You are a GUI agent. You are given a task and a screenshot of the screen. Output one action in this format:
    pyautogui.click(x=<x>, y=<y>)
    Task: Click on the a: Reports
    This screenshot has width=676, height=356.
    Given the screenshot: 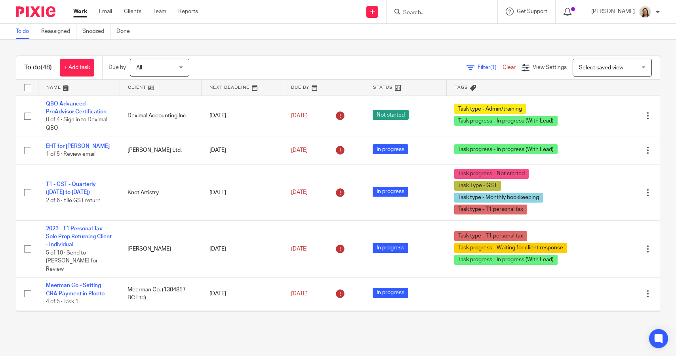 What is the action you would take?
    pyautogui.click(x=188, y=11)
    